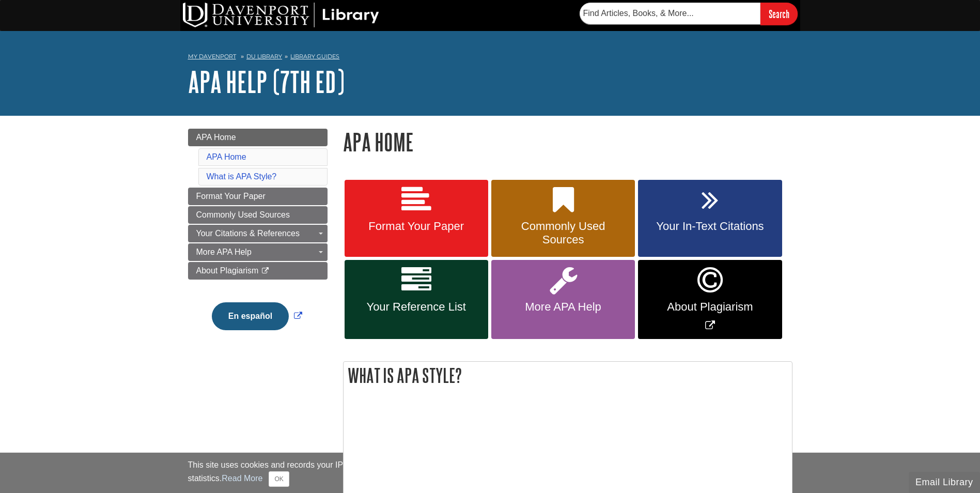  I want to click on a: Your Citations & References, so click(257, 233).